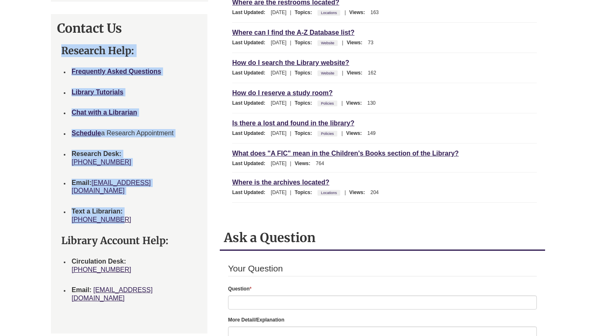  Describe the element at coordinates (320, 163) in the screenshot. I see `span: 764` at that location.